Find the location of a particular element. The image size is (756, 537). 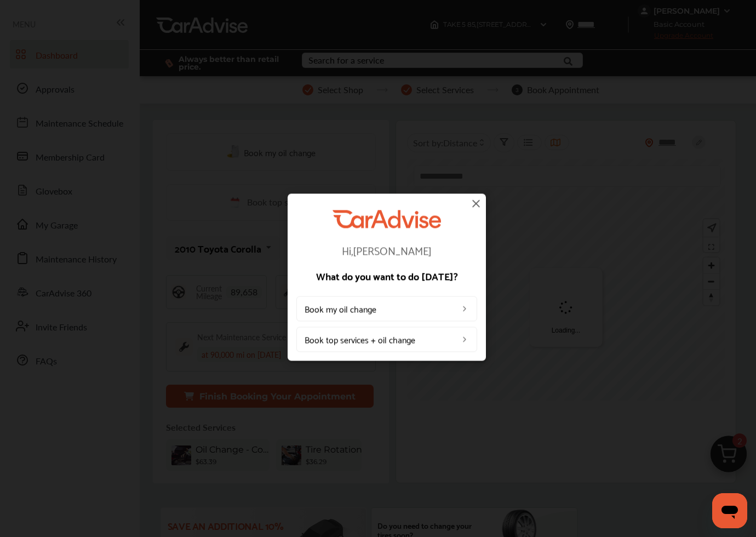

a: Book top services + oil change is located at coordinates (387, 339).